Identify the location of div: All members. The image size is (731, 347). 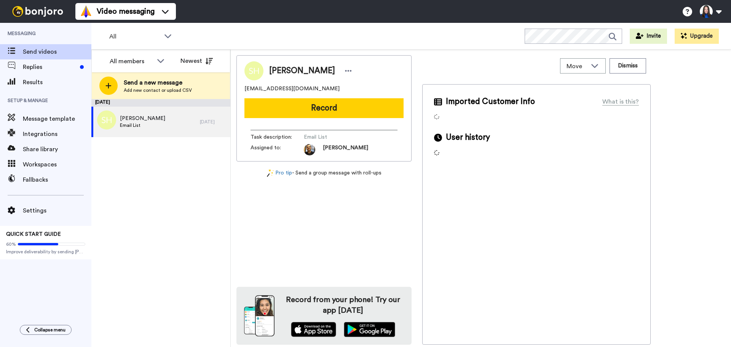
(131, 61).